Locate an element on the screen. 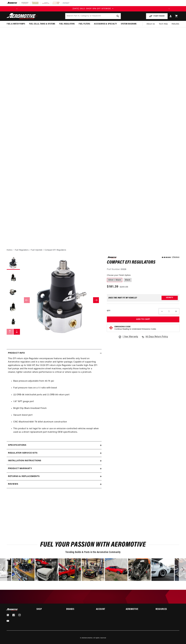 The height and width of the screenshot is (644, 186). span: About Us is located at coordinates (150, 24).